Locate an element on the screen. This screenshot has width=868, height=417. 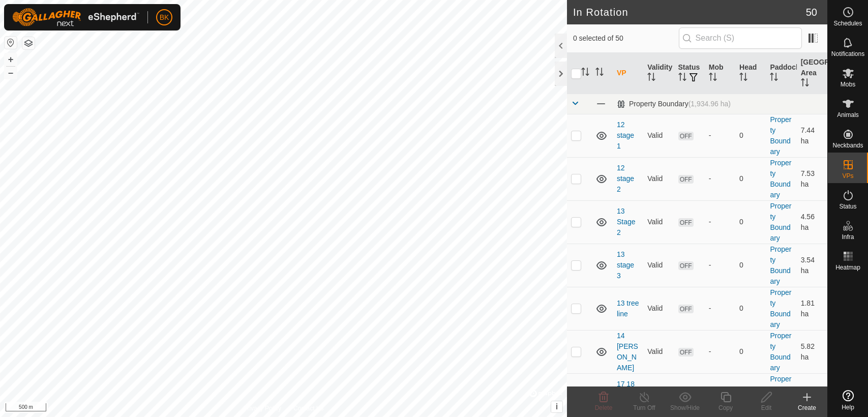
div: Show/Hide is located at coordinates (685, 408).